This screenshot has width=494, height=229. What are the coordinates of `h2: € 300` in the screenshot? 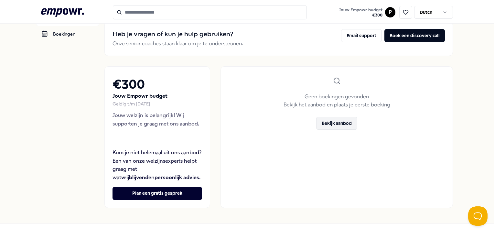 It's located at (157, 84).